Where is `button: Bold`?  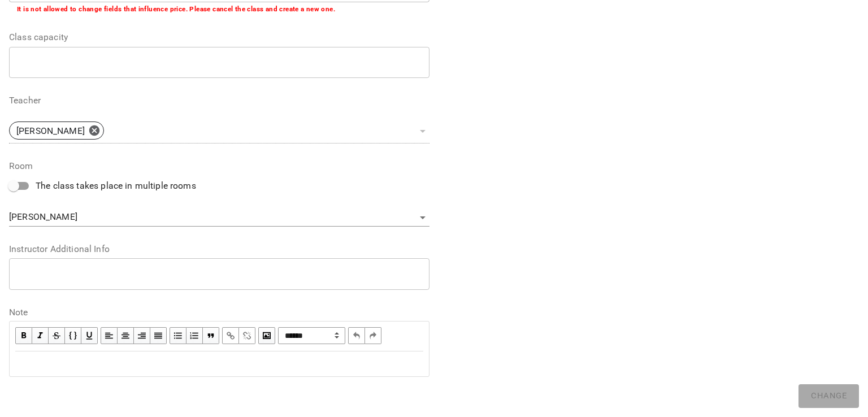 button: Bold is located at coordinates (23, 336).